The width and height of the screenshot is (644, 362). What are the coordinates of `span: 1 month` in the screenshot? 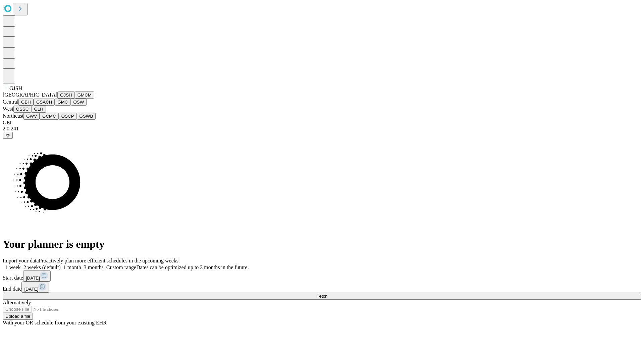 It's located at (72, 267).